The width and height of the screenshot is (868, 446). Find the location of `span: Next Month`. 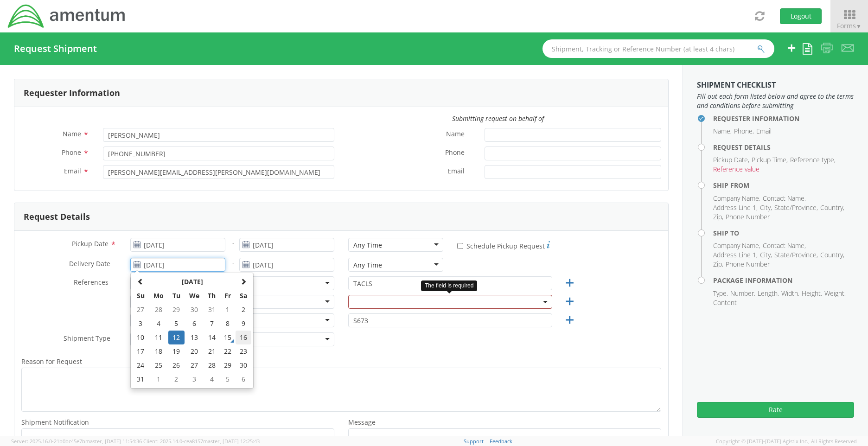

span: Next Month is located at coordinates (243, 282).